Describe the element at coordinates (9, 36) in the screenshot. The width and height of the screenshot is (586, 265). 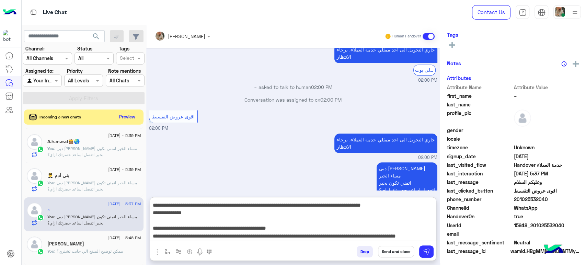
I see `img: 1403182699927242` at that location.